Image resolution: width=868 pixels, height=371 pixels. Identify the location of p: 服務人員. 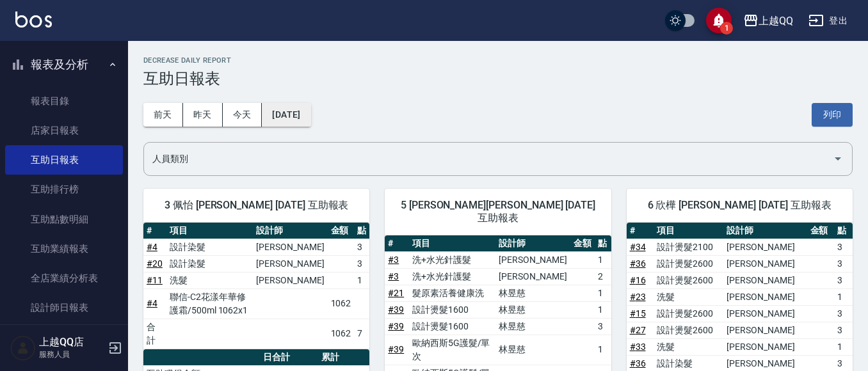
(72, 354).